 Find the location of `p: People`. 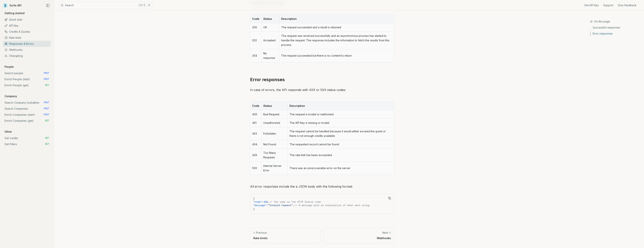

p: People is located at coordinates (9, 67).